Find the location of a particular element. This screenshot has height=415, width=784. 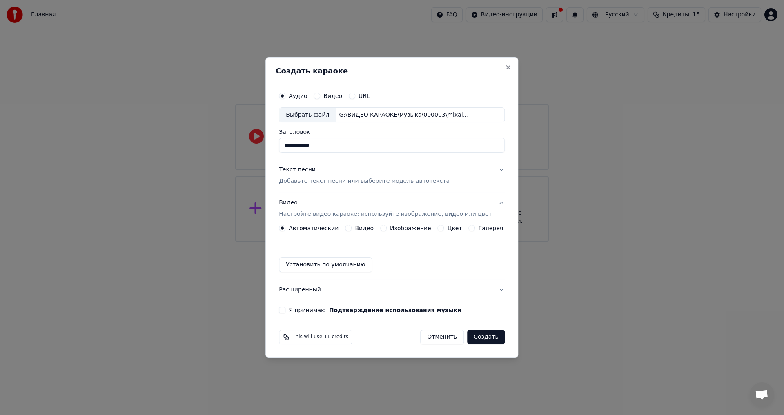

div: Текст песни is located at coordinates (297, 170).